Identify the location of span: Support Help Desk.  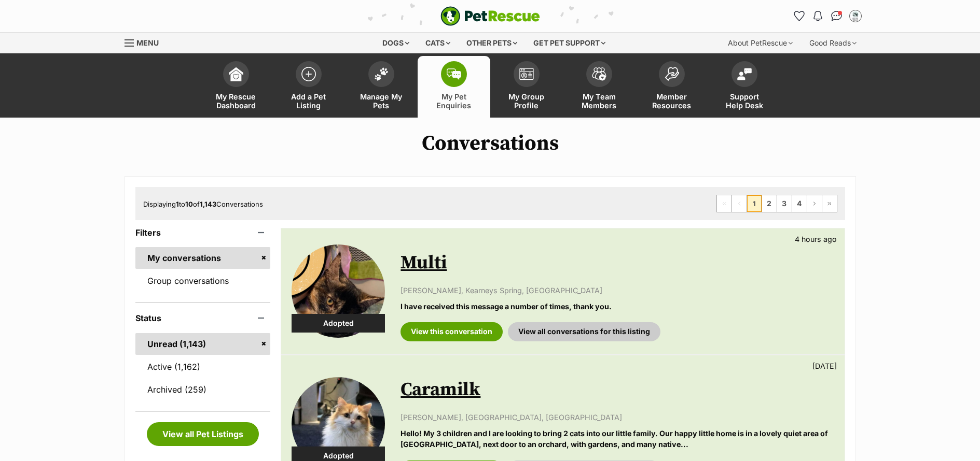
(744, 101).